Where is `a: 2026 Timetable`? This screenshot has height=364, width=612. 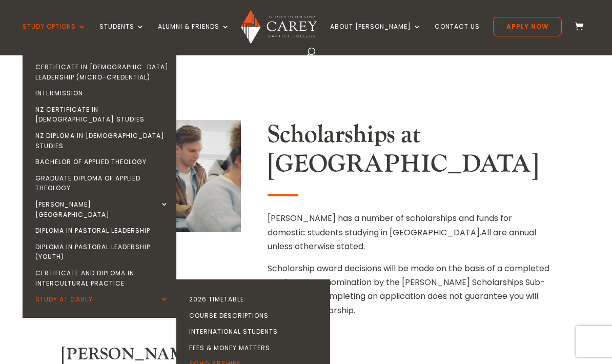
a: 2026 Timetable is located at coordinates (256, 299).